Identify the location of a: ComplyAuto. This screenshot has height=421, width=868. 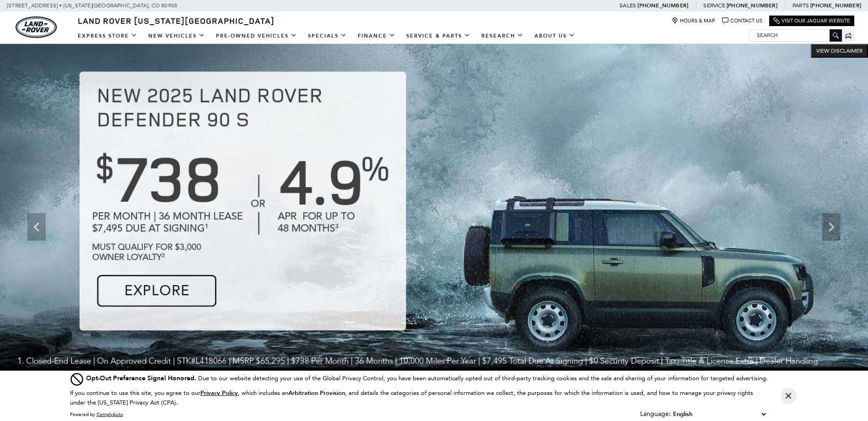
(110, 414).